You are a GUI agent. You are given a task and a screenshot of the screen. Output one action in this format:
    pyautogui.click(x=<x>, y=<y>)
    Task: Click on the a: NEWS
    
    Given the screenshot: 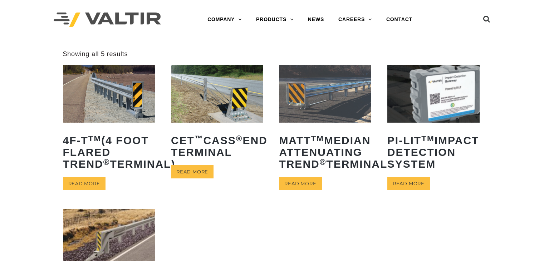 What is the action you would take?
    pyautogui.click(x=316, y=20)
    